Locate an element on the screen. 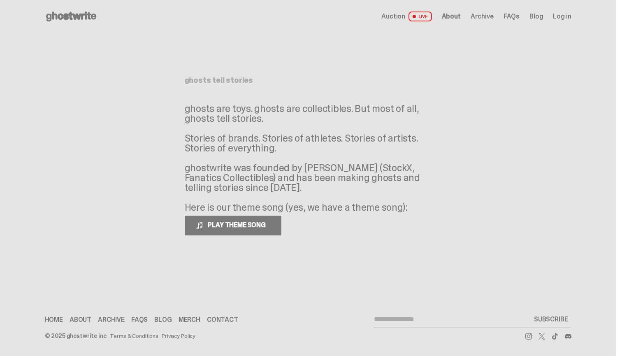 This screenshot has width=622, height=356. div: © 2025 ghostwrite inc is located at coordinates (76, 336).